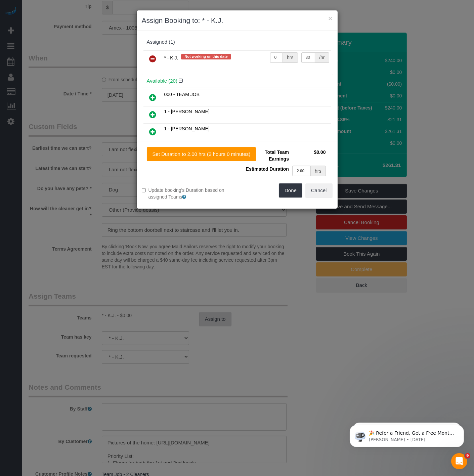  Describe the element at coordinates (182, 95) in the screenshot. I see `span: 000 - TEAM JOB` at that location.